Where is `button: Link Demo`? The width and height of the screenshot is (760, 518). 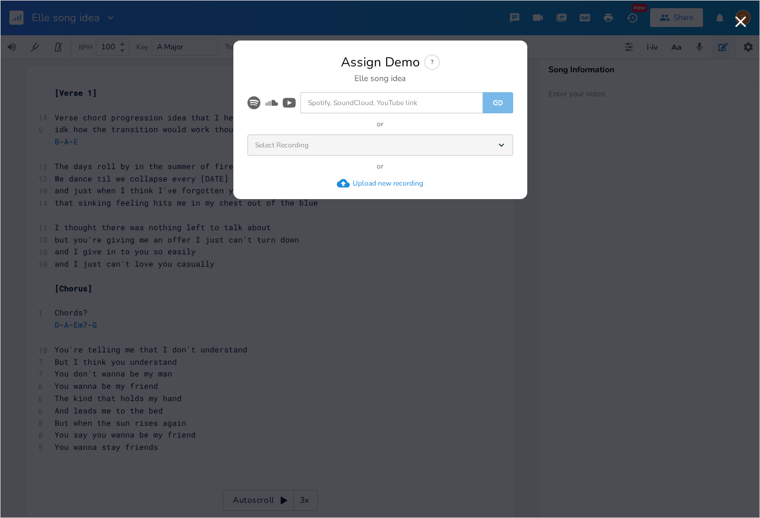
button: Link Demo is located at coordinates (498, 103).